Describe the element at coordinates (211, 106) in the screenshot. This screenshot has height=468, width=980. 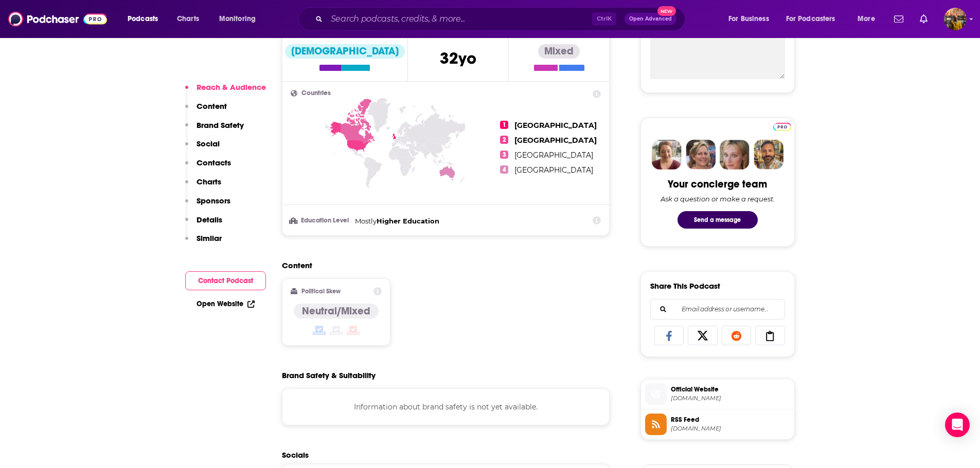
I see `p: Content` at that location.